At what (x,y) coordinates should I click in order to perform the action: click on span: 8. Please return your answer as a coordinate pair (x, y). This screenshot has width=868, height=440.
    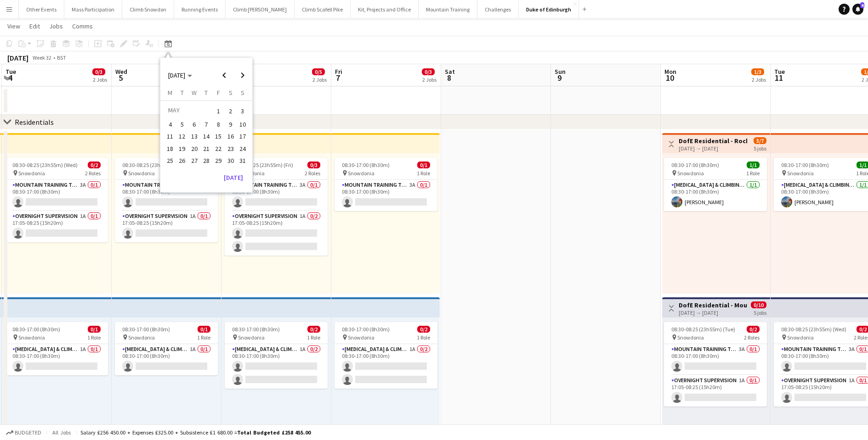
    Looking at the image, I should click on (449, 77).